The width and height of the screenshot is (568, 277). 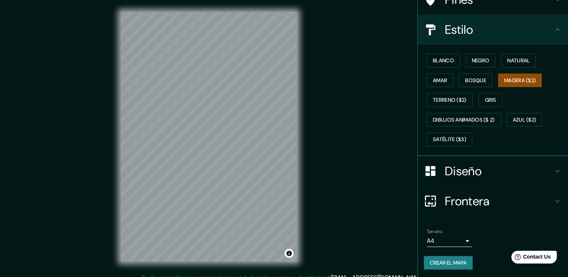 I want to click on canvas: Mapa, so click(x=209, y=137).